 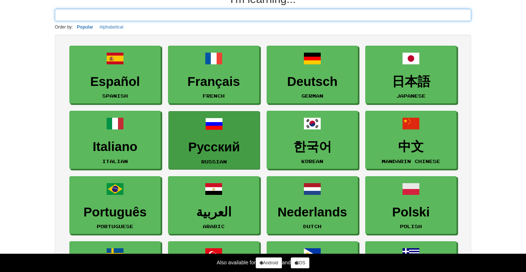 What do you see at coordinates (214, 212) in the screenshot?
I see `h3: العربية` at bounding box center [214, 212].